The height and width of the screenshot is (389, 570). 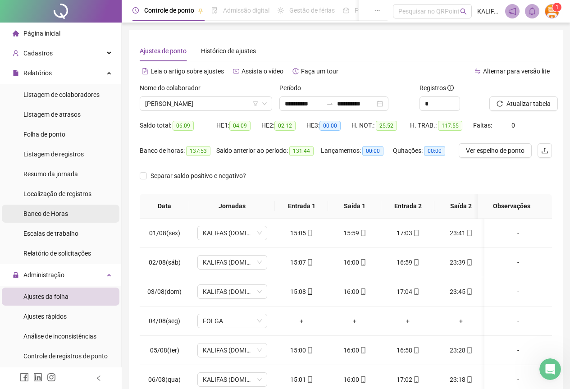 What do you see at coordinates (44, 275) in the screenshot?
I see `span: Administração` at bounding box center [44, 275].